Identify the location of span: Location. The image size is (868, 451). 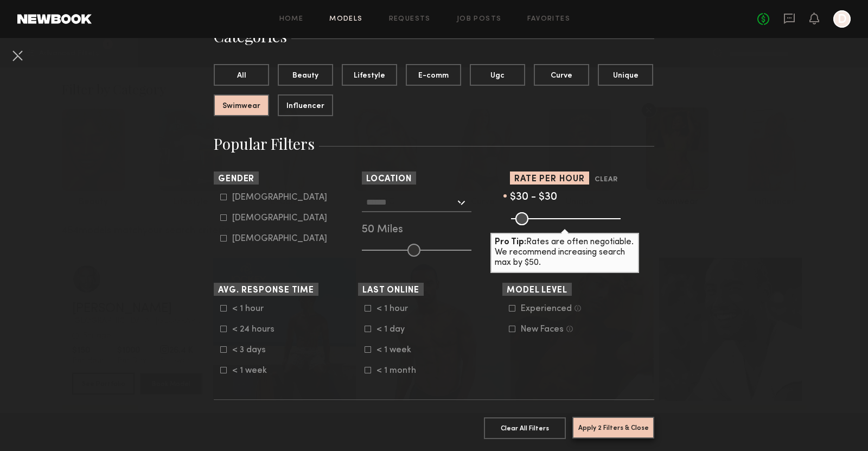
(389, 180).